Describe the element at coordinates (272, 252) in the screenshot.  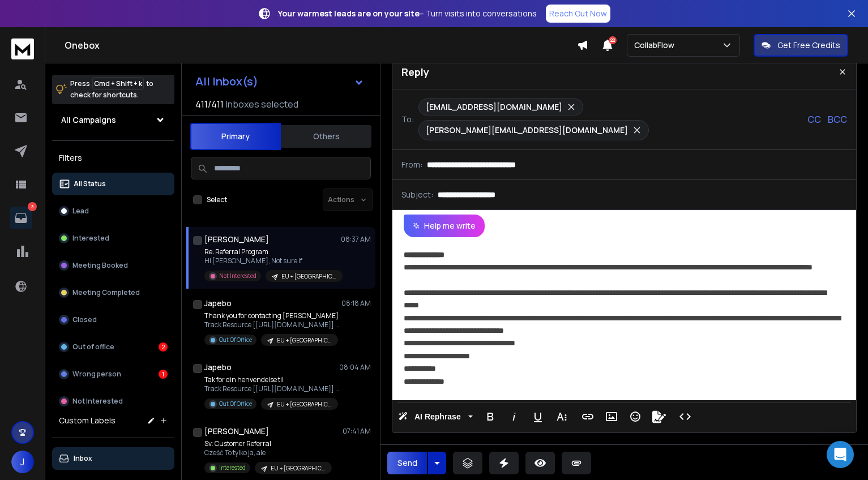
I see `p: Re: Referral Program` at that location.